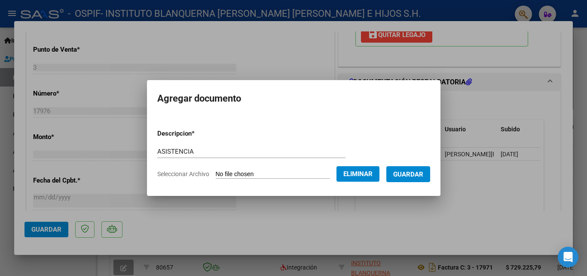  I want to click on span: Guardar, so click(408, 174).